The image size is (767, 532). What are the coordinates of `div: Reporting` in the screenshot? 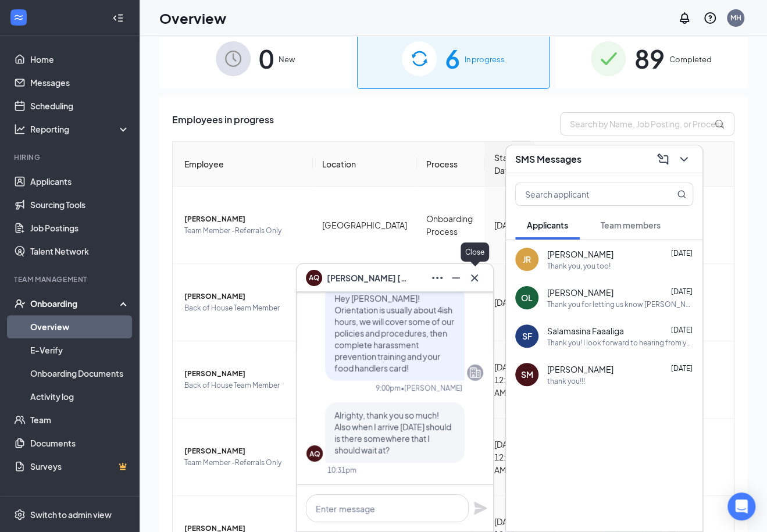 It's located at (80, 129).